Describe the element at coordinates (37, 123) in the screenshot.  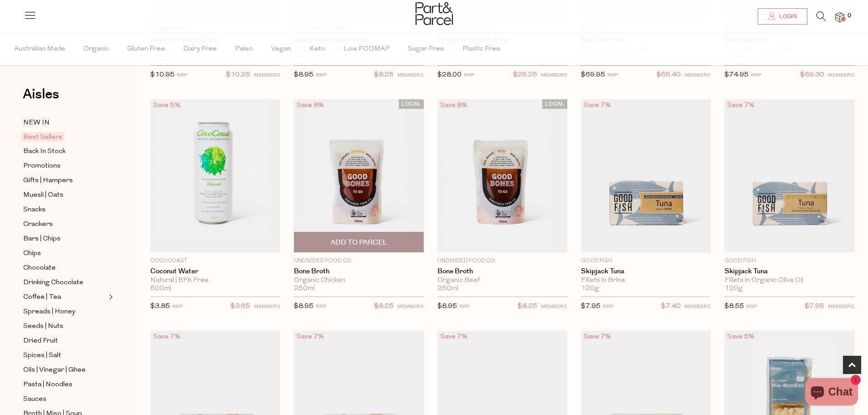
I see `span: NEW IN` at that location.